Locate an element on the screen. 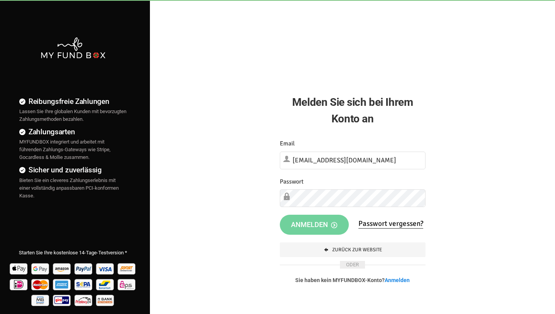 This screenshot has height=314, width=555. img: p24 Pay is located at coordinates (84, 300).